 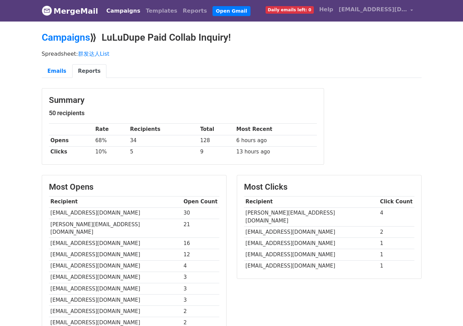 What do you see at coordinates (201, 244) in the screenshot?
I see `td: 16` at bounding box center [201, 244].